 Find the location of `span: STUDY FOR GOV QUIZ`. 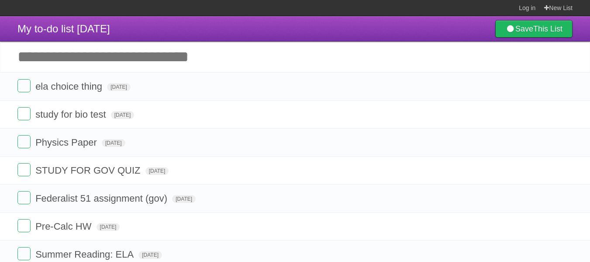

span: STUDY FOR GOV QUIZ is located at coordinates (89, 170).